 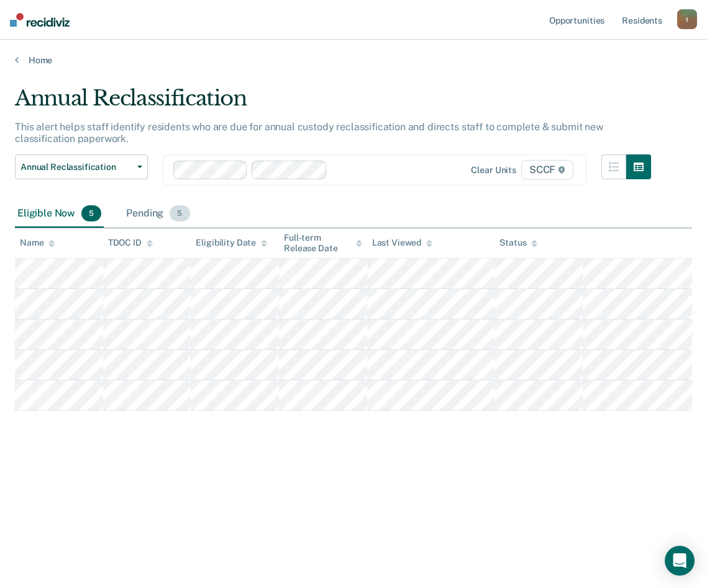 What do you see at coordinates (231, 243) in the screenshot?
I see `div: Eligibility Date` at bounding box center [231, 243].